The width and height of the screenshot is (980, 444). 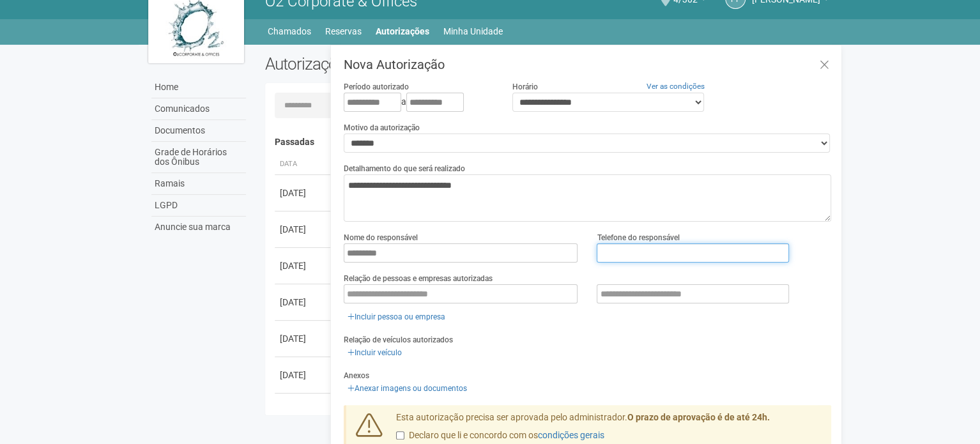 What do you see at coordinates (343, 32) in the screenshot?
I see `a: Reservas` at bounding box center [343, 32].